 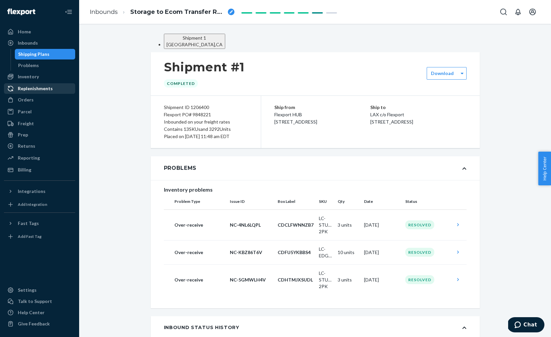 I want to click on div: Shipping Plans, so click(x=34, y=54).